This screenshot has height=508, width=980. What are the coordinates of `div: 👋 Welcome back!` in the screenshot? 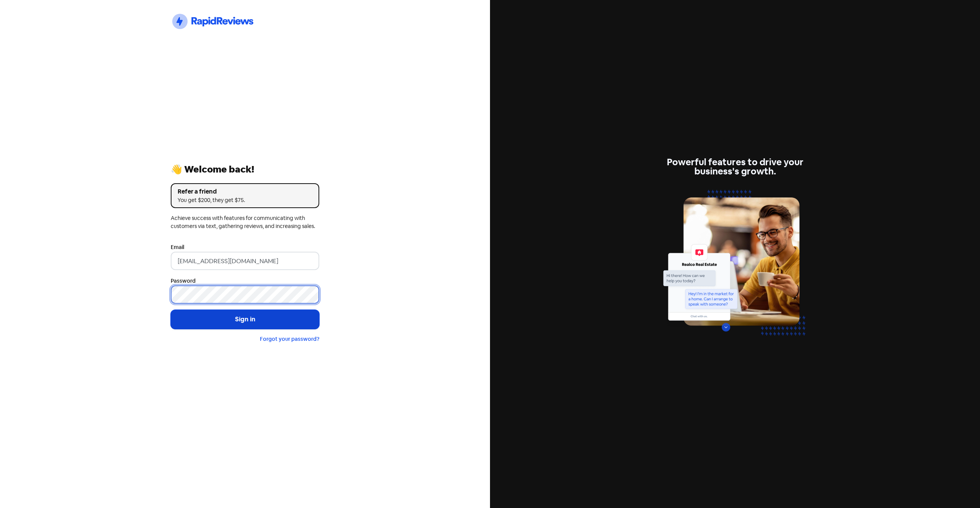 It's located at (245, 169).